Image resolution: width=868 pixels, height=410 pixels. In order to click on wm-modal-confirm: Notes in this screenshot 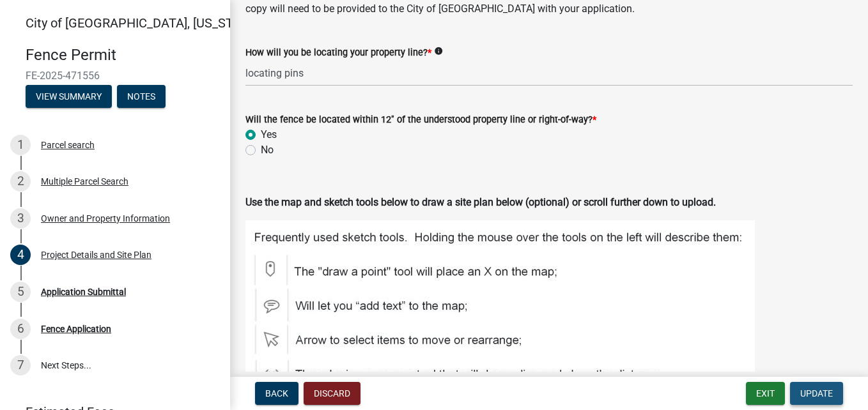, I will do `click(141, 98)`.